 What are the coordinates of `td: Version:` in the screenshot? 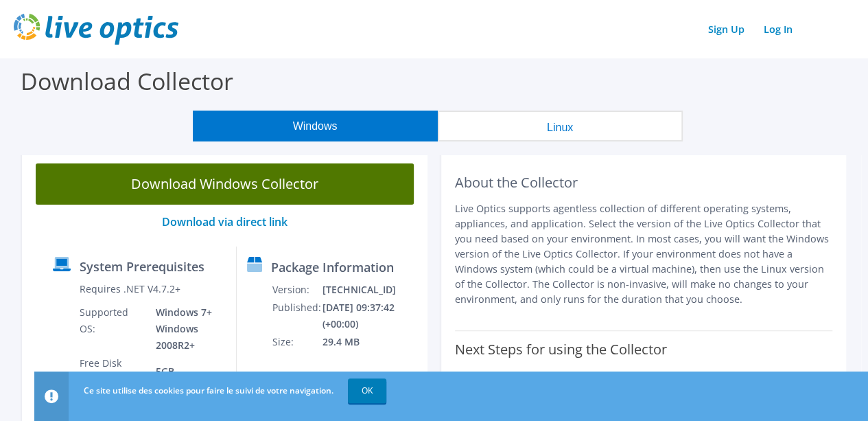 It's located at (296, 289).